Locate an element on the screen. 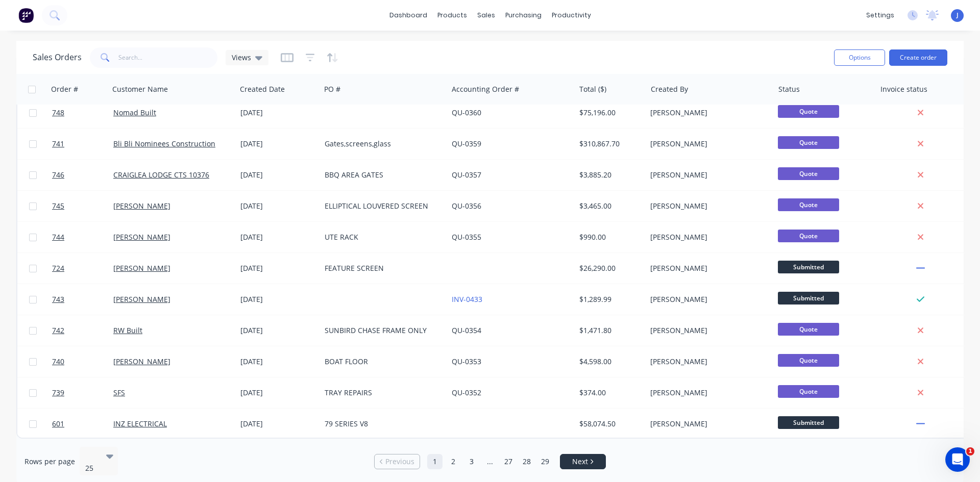 The height and width of the screenshot is (482, 980). h1: Sales Orders is located at coordinates (57, 57).